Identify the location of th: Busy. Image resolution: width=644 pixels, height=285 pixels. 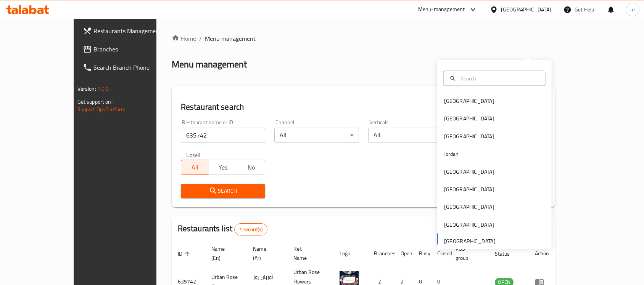
(422, 253).